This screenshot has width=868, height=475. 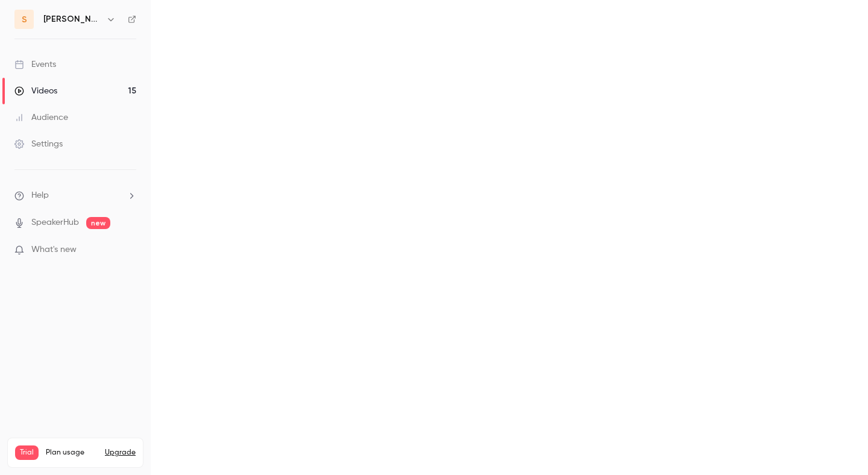 I want to click on span: s, so click(x=24, y=20).